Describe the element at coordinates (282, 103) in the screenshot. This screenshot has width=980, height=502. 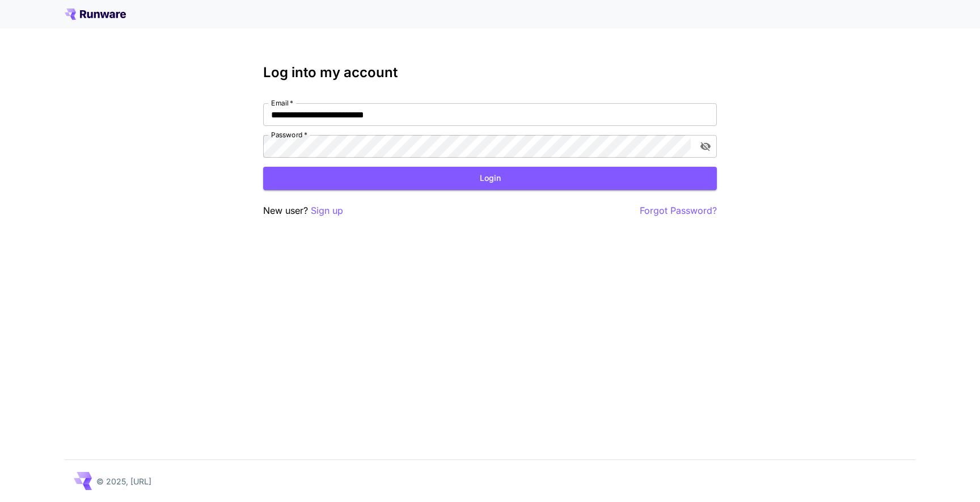
I see `label: Email` at that location.